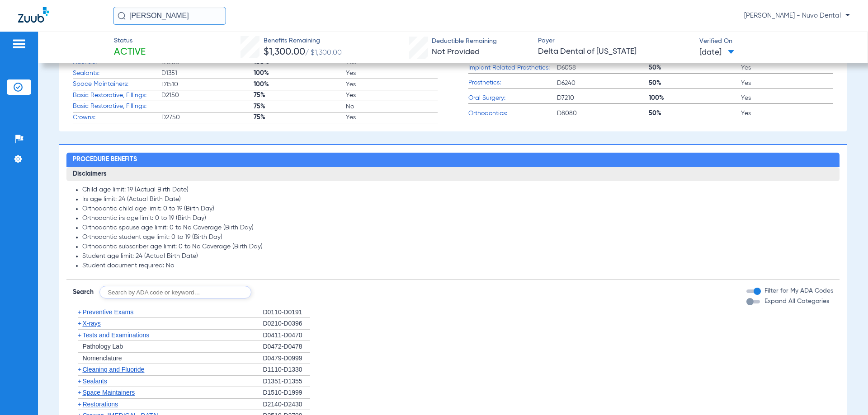 The image size is (868, 415). I want to click on li: Student age limit: 24 (Actual Birth Date), so click(457, 257).